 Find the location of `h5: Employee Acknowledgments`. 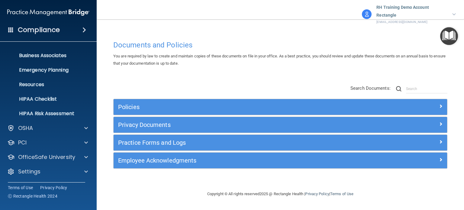

h5: Employee Acknowledgments is located at coordinates (239, 160).